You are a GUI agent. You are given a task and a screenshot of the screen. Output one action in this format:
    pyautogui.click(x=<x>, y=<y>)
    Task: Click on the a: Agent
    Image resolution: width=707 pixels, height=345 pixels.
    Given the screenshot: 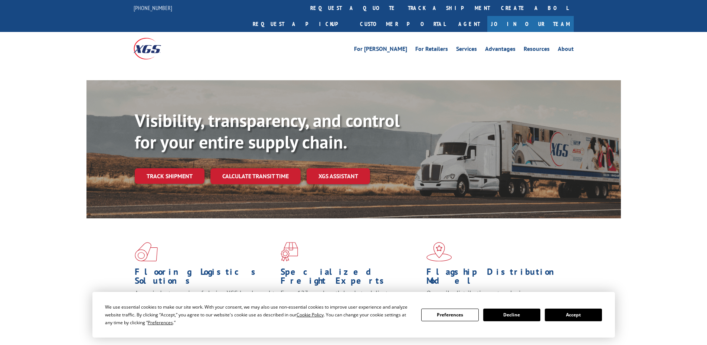 What is the action you would take?
    pyautogui.click(x=469, y=24)
    